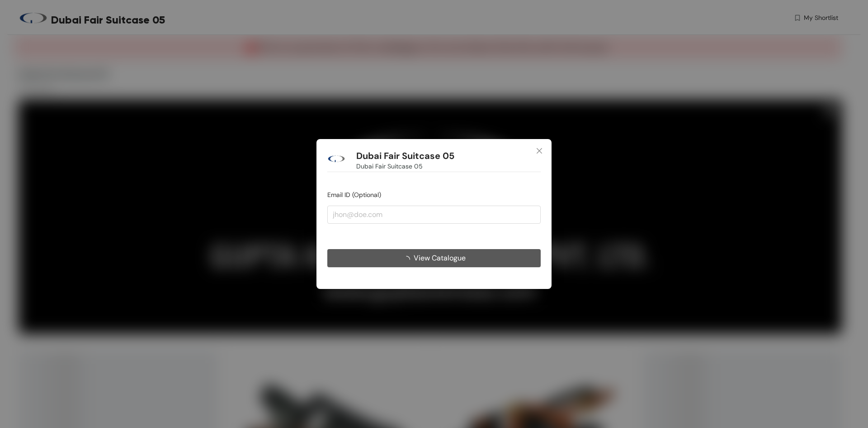 This screenshot has width=868, height=428. Describe the element at coordinates (539, 151) in the screenshot. I see `span: close` at that location.